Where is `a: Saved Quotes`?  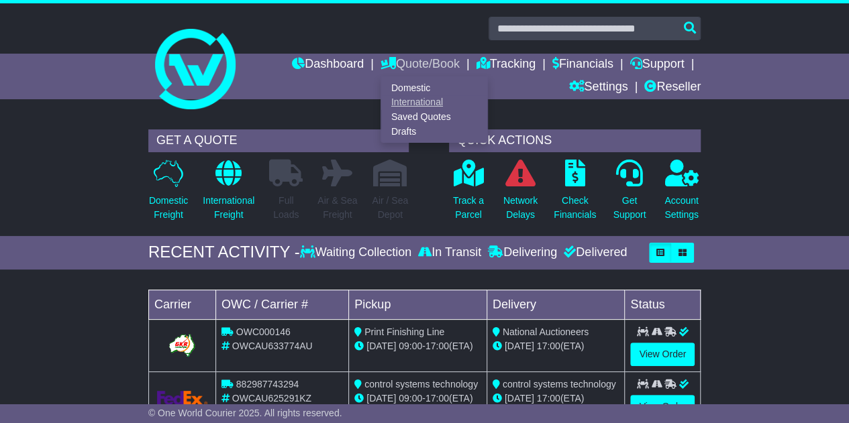
a: Saved Quotes is located at coordinates (434, 117).